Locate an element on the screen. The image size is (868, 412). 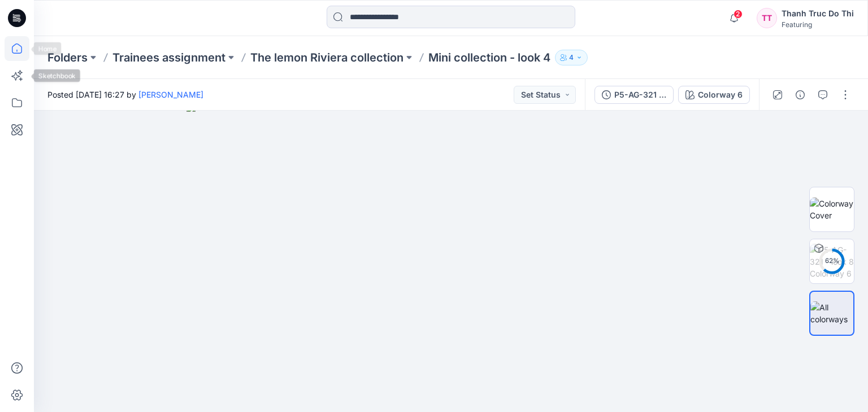
span: 2 is located at coordinates (738, 14).